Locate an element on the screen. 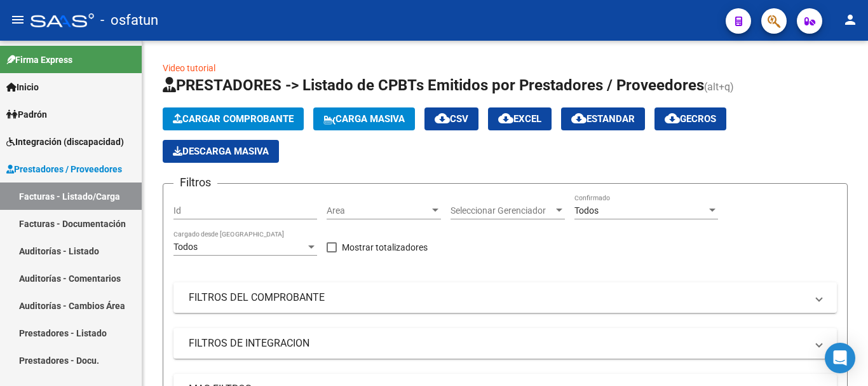 Image resolution: width=868 pixels, height=386 pixels. span: Estandar is located at coordinates (602, 119).